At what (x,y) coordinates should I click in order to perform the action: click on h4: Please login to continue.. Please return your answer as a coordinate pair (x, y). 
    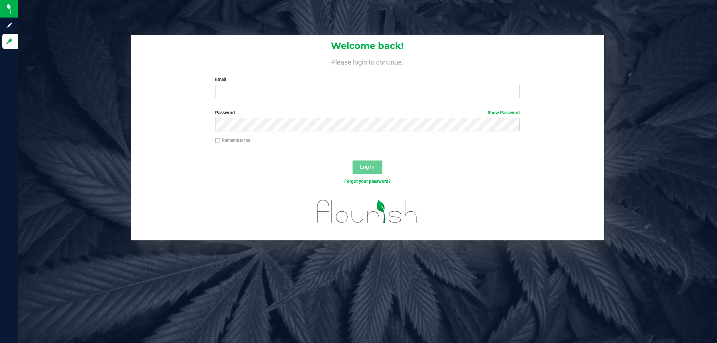
    Looking at the image, I should click on (368, 61).